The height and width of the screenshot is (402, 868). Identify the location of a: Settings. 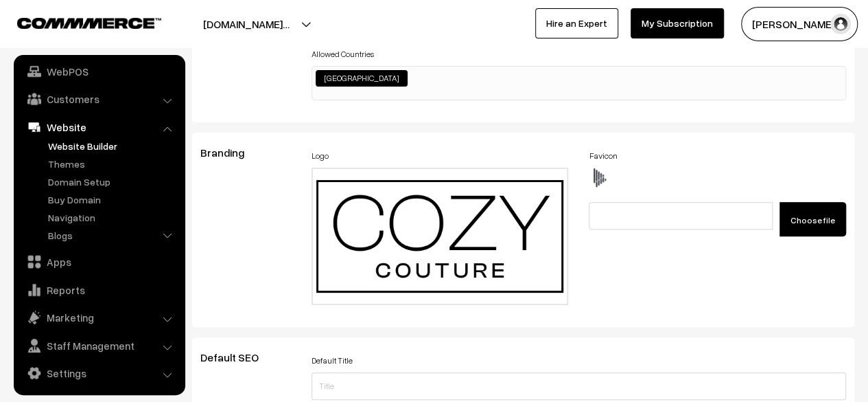
(99, 373).